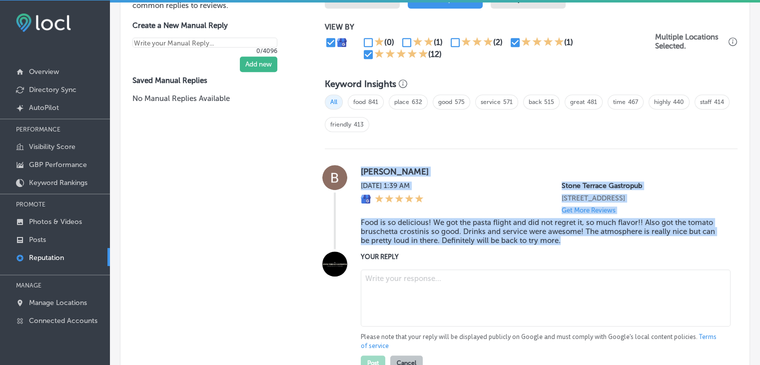 Image resolution: width=760 pixels, height=365 pixels. I want to click on img: tab_domain_overview_orange.svg, so click(31, 62).